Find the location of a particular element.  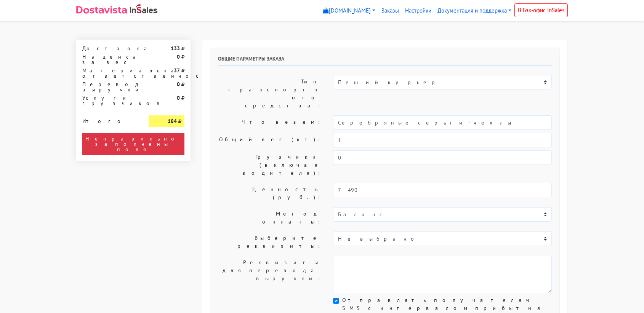

label: Реквизиты для перевода выручки: is located at coordinates (269, 274).